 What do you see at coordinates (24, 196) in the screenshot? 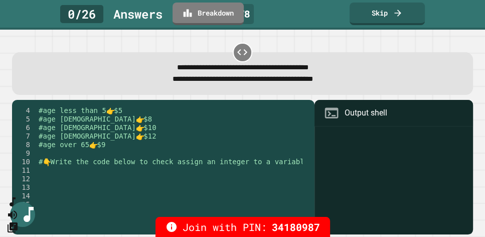
I see `div: 14` at bounding box center [24, 196].